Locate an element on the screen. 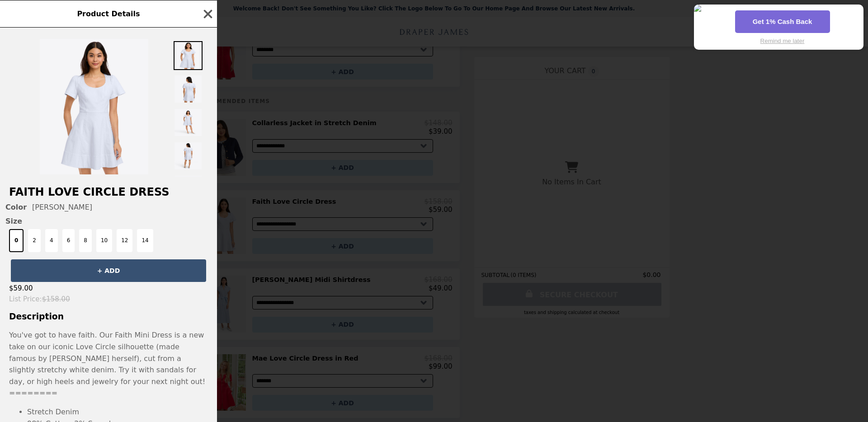  button: 14 is located at coordinates (144, 241).